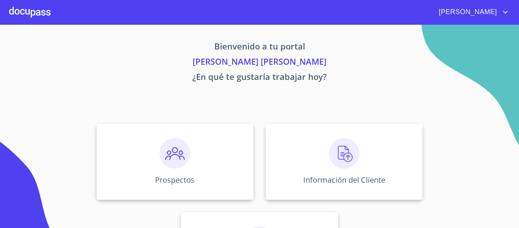  What do you see at coordinates (344, 179) in the screenshot?
I see `p: Información del Cliente` at bounding box center [344, 179].